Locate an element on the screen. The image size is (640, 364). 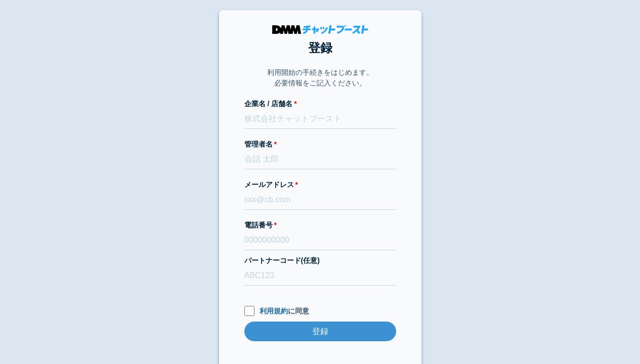
input: 株式会社チャットブースト is located at coordinates (320, 119).